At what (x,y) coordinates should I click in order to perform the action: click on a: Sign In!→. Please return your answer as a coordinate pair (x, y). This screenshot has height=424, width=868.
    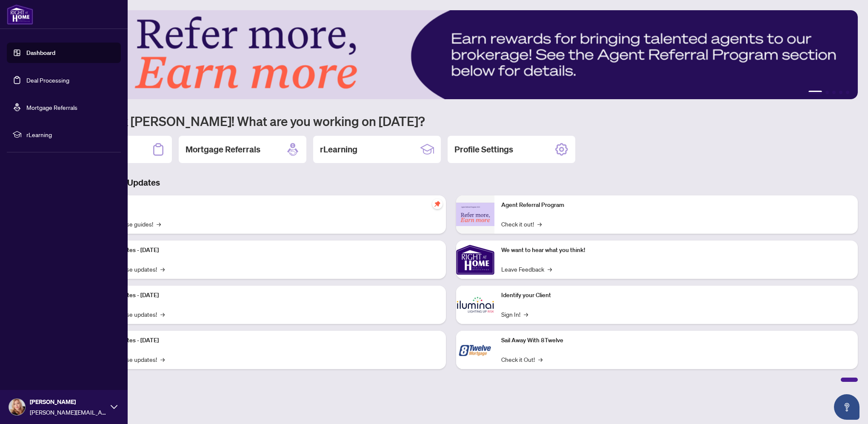
    Looking at the image, I should click on (514, 314).